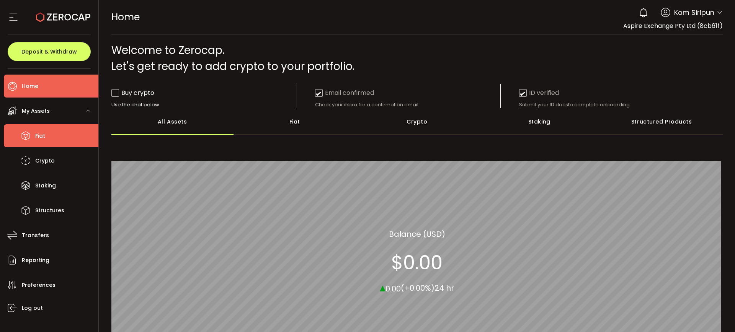 The image size is (735, 332). I want to click on span: Preferences, so click(39, 285).